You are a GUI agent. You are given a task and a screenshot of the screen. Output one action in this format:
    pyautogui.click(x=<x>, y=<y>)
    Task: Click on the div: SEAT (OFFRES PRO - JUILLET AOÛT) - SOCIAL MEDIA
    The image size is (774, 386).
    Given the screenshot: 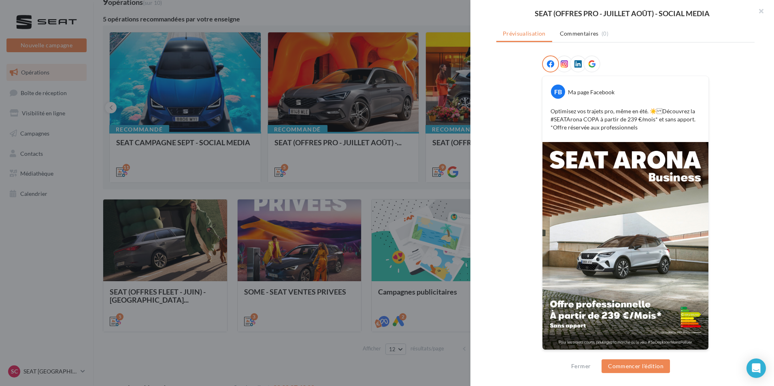 What is the action you would take?
    pyautogui.click(x=622, y=13)
    